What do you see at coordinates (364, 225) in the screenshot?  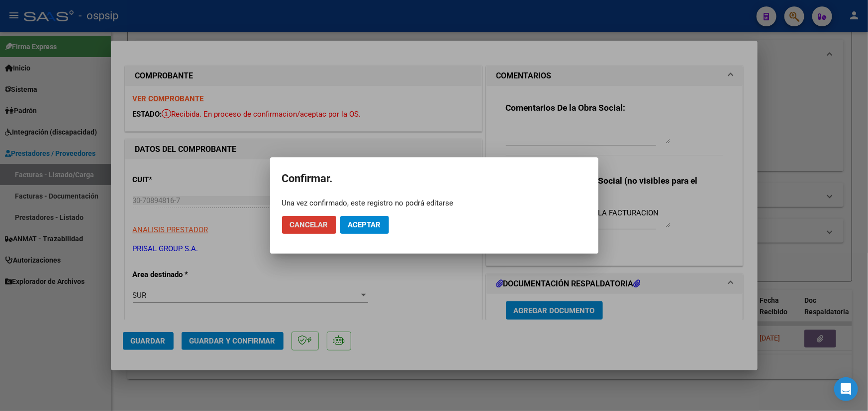 I see `button: Aceptar` at bounding box center [364, 225].